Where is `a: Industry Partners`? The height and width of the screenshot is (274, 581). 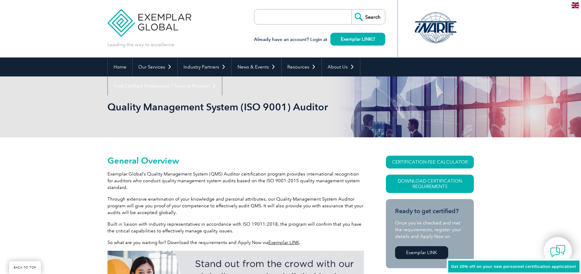
a: Industry Partners is located at coordinates (205, 67).